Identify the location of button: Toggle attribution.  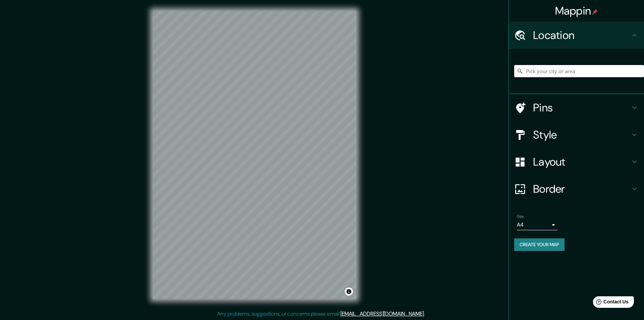
(349, 291).